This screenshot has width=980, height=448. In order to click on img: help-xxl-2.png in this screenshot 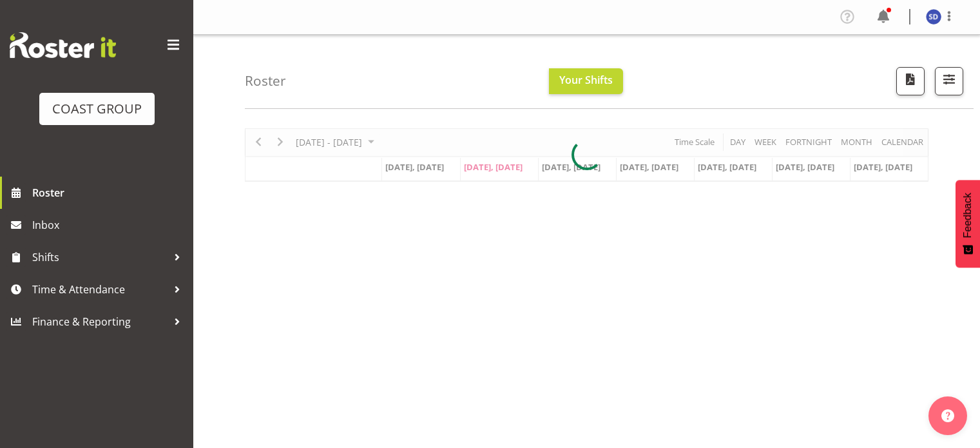, I will do `click(948, 416)`.